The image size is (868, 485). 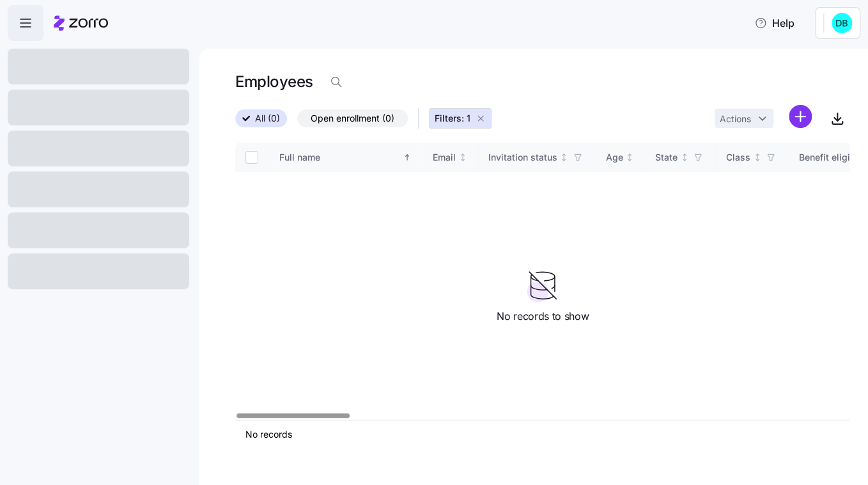 What do you see at coordinates (523, 157) in the screenshot?
I see `div: Invitation status` at bounding box center [523, 157].